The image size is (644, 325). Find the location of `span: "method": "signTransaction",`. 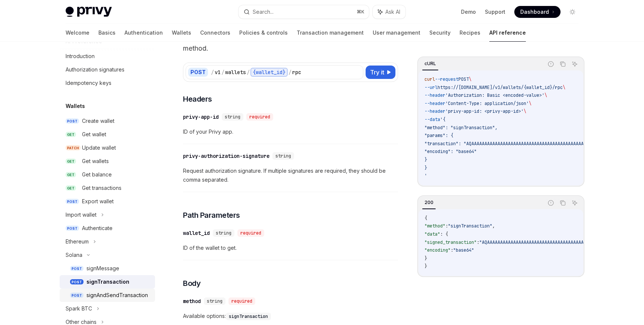

span: "method": "signTransaction", is located at coordinates (461, 128).